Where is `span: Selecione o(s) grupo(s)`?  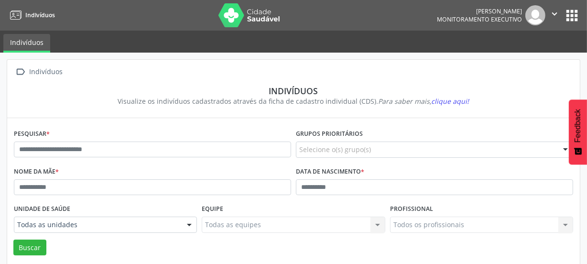 span: Selecione o(s) grupo(s) is located at coordinates (335, 149).